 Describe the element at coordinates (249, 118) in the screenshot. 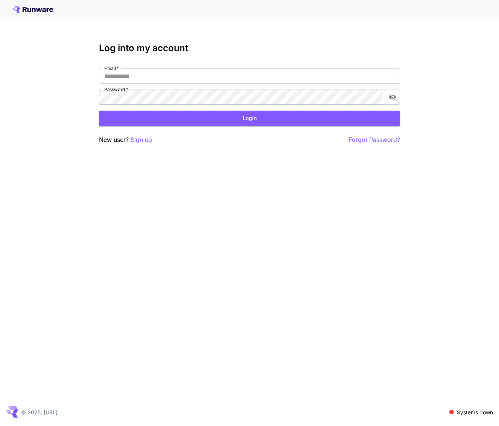

I see `button: Login` at that location.